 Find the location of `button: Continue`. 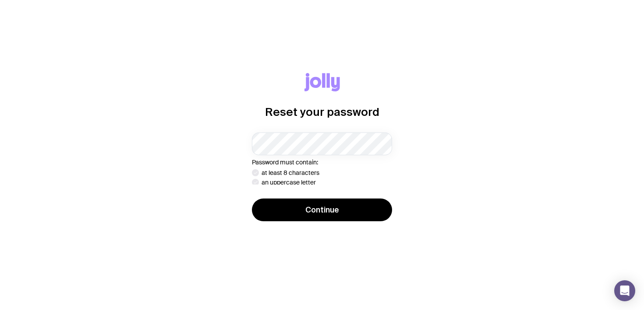

button: Continue is located at coordinates (322, 210).